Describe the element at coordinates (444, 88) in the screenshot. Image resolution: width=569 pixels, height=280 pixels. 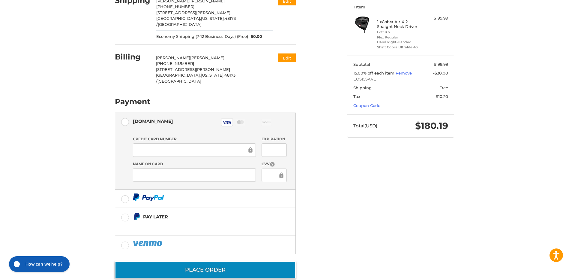
I see `span: Free` at that location.